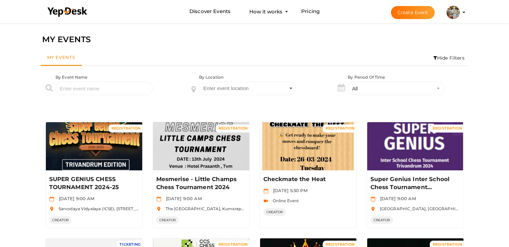 The width and height of the screenshot is (509, 247). What do you see at coordinates (72, 77) in the screenshot?
I see `label: By Event Name` at bounding box center [72, 77].